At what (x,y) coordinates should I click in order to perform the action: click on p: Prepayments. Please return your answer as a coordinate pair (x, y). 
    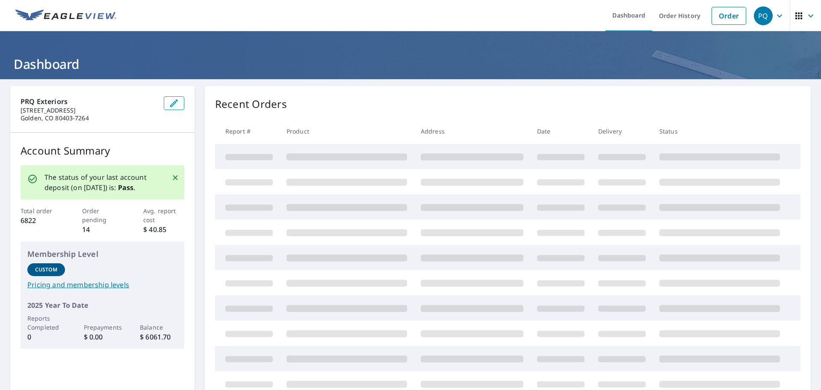
    Looking at the image, I should click on (103, 327).